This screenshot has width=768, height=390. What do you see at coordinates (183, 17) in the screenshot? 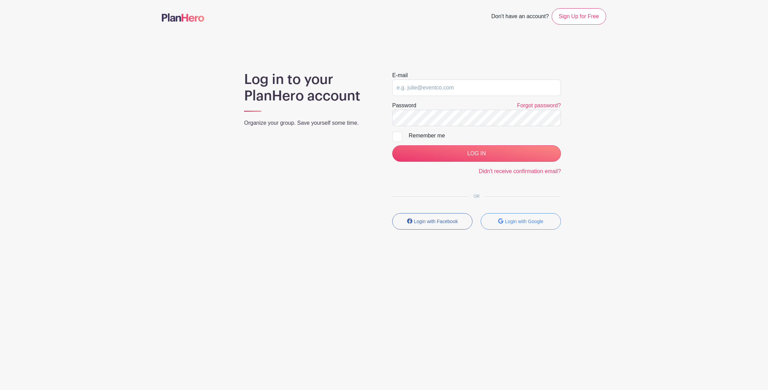
I see `img: logo-507f7623f17ff9eddc593b1ce0a138ce2505c220e1c5a4e2b4648c50719b7d32.svg` at bounding box center [183, 17].